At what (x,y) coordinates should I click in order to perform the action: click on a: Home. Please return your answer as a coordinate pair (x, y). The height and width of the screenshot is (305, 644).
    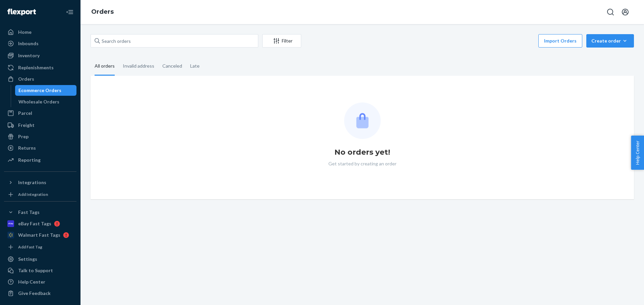
    Looking at the image, I should click on (40, 32).